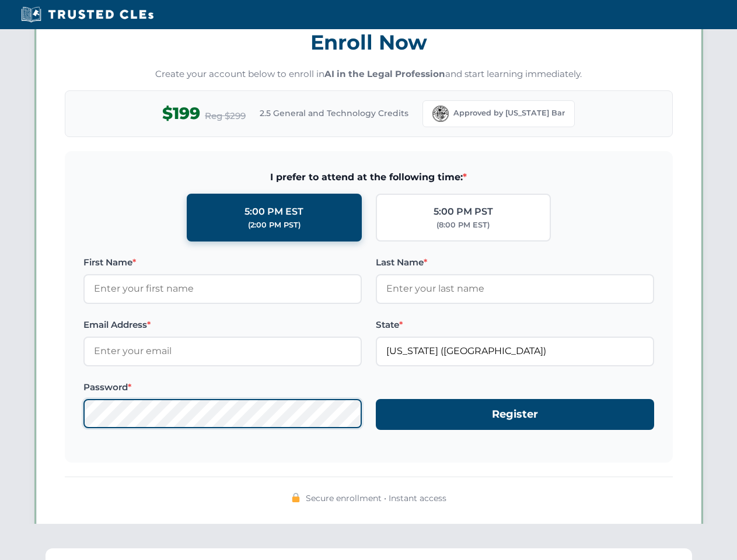  What do you see at coordinates (515, 352) in the screenshot?
I see `input: Florida (FL)` at bounding box center [515, 352].